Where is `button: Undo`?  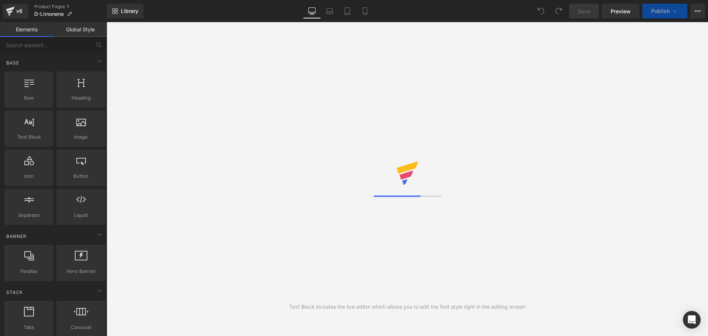 button: Undo is located at coordinates (541, 11).